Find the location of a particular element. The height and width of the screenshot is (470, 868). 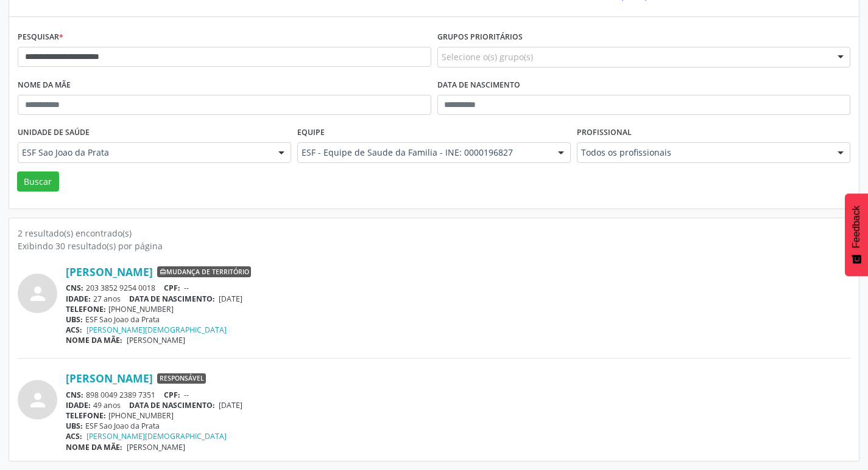

div: 898 0049 2389 7351 is located at coordinates (458, 394).